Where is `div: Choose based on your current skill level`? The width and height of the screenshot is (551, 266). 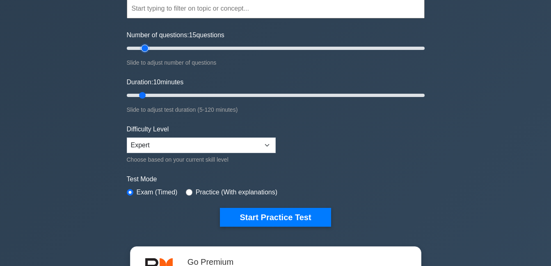
div: Choose based on your current skill level is located at coordinates (201, 160).